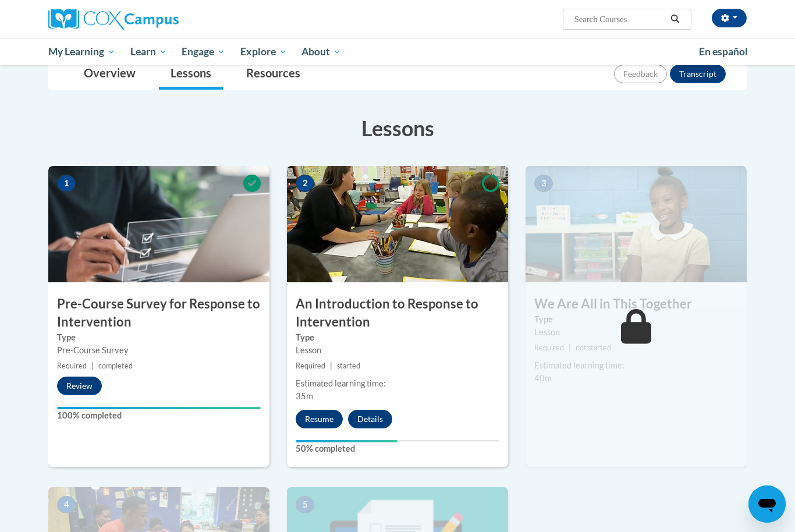 The width and height of the screenshot is (795, 532). Describe the element at coordinates (273, 74) in the screenshot. I see `a: Resources` at that location.